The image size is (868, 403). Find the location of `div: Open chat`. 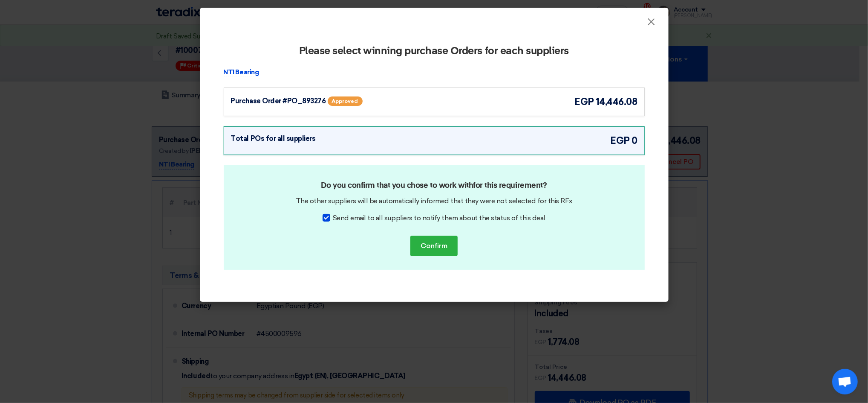

div: Open chat is located at coordinates (846, 381).